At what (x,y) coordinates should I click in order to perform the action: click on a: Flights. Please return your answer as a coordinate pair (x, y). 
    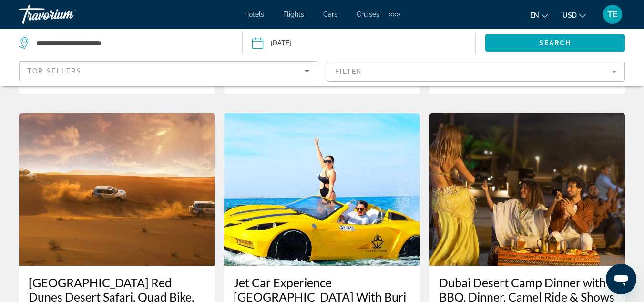
    Looking at the image, I should click on (293, 14).